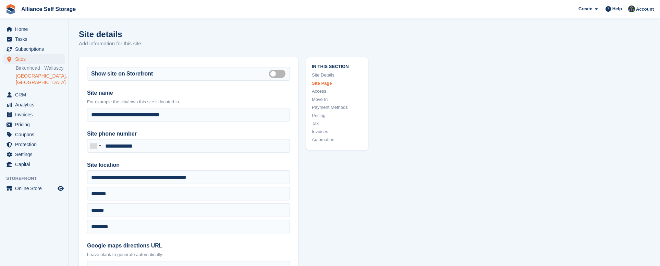 This screenshot has height=266, width=660. Describe the element at coordinates (111, 34) in the screenshot. I see `h1: Site details` at that location.